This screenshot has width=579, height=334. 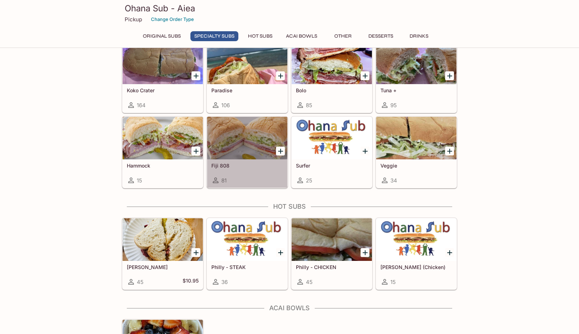 I want to click on button: Add Tuna +, so click(x=449, y=76).